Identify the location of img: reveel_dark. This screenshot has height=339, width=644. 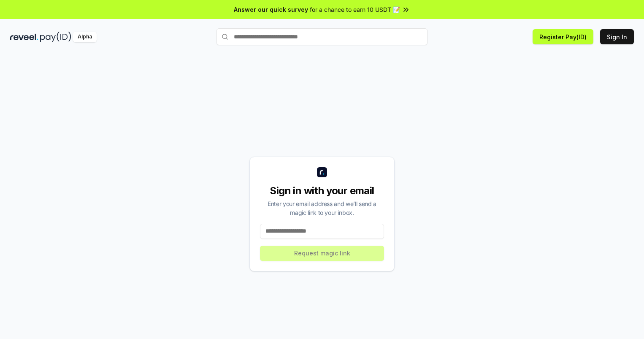
(24, 36).